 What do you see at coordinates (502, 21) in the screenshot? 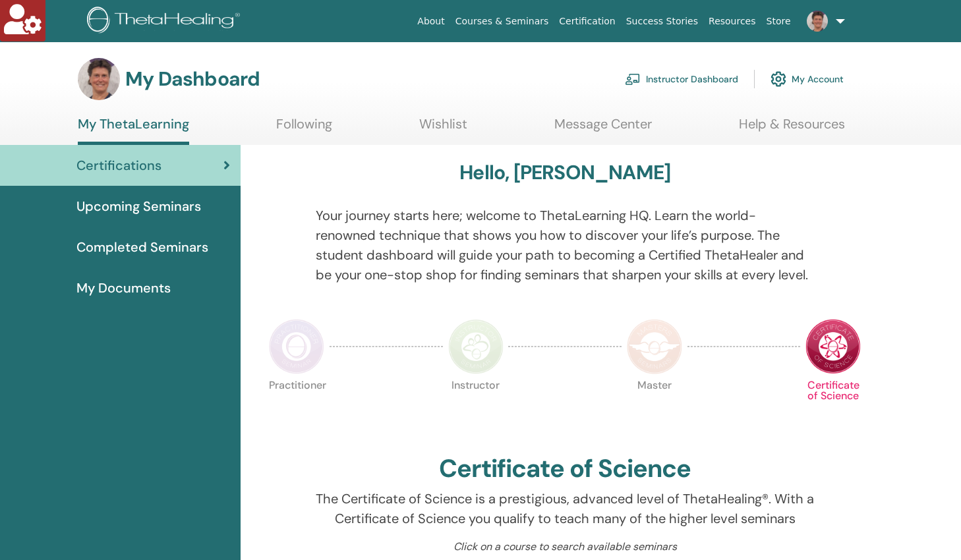
I see `a: Courses & Seminars` at bounding box center [502, 21].